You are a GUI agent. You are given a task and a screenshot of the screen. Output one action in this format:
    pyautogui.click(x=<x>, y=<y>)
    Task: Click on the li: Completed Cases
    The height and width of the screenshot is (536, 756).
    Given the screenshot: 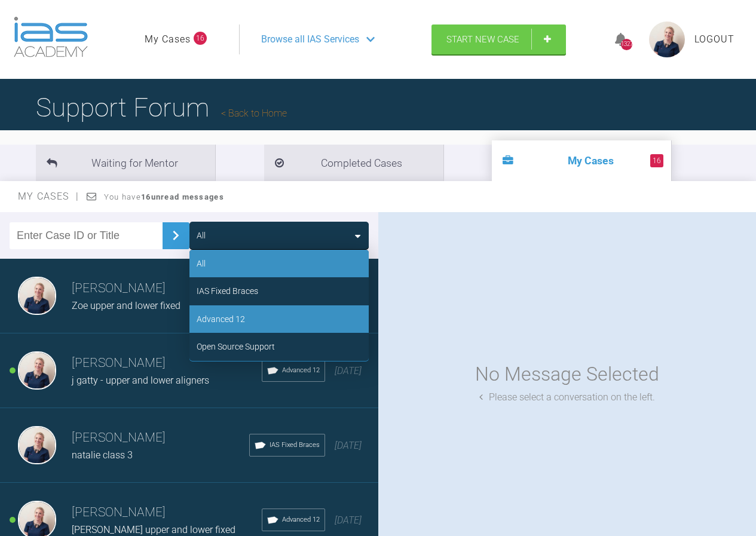 What is the action you would take?
    pyautogui.click(x=354, y=163)
    